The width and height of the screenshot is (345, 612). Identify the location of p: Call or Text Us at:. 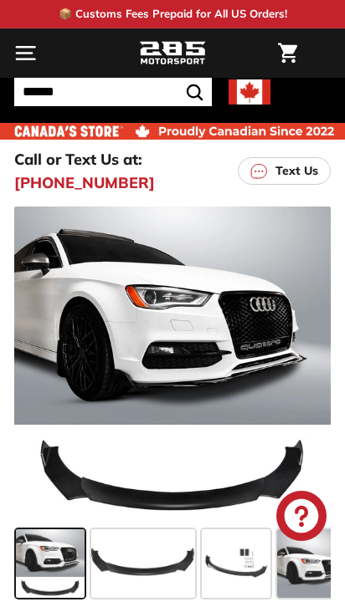
(78, 159).